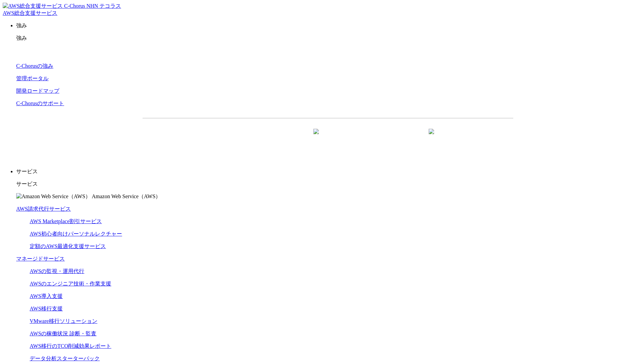 The height and width of the screenshot is (364, 642). Describe the element at coordinates (65, 358) in the screenshot. I see `a: データ分析スターターパック` at that location.